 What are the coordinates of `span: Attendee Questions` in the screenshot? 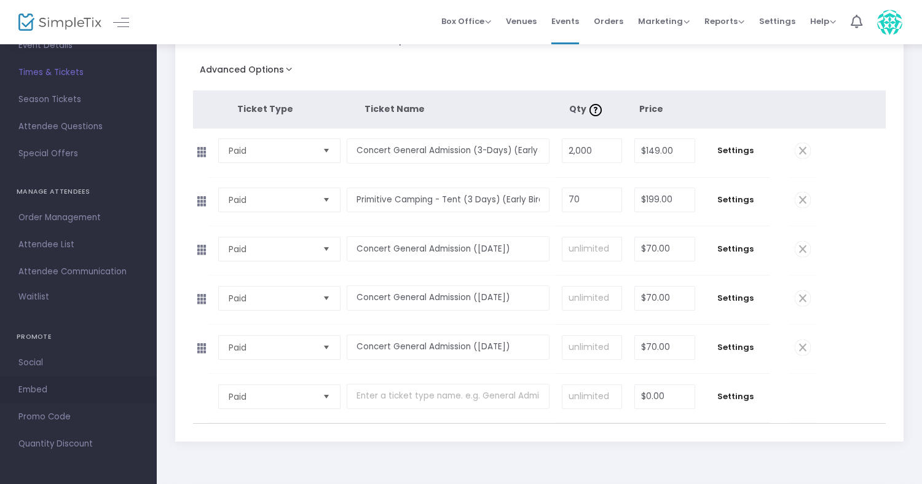 It's located at (78, 127).